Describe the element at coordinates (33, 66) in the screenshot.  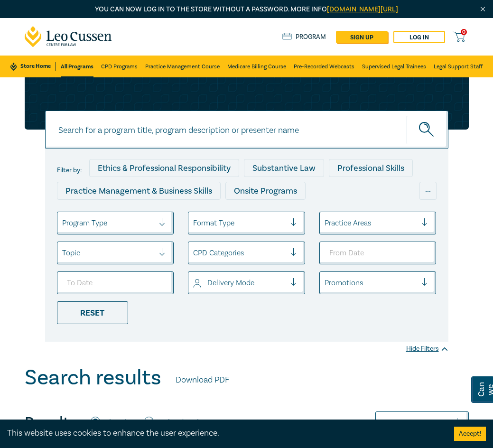
I see `a: Store Home` at that location.